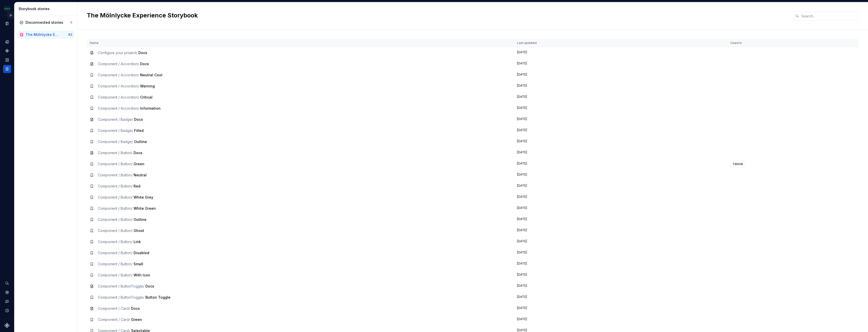  Describe the element at coordinates (140, 175) in the screenshot. I see `span: Neutral` at that location.